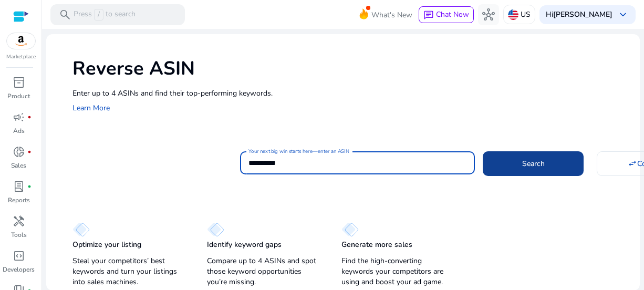  What do you see at coordinates (525, 14) in the screenshot?
I see `p: US` at bounding box center [525, 14].